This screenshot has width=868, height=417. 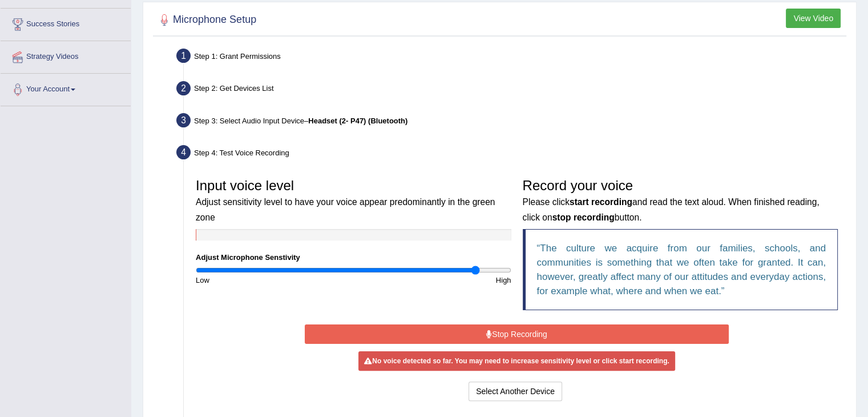 What do you see at coordinates (516, 361) in the screenshot?
I see `div: No voice detected so far. You may need to increase sensitivity level or click start recording.` at bounding box center [516, 361].